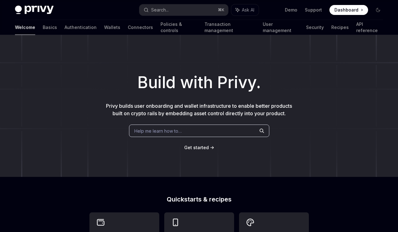 This screenshot has height=232, width=398. I want to click on a: Connectors, so click(140, 27).